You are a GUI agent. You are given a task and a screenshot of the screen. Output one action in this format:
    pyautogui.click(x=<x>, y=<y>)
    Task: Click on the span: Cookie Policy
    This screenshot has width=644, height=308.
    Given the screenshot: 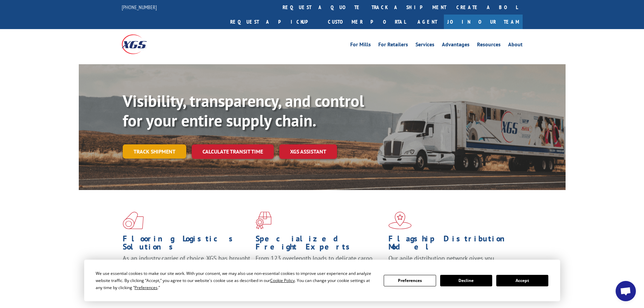 What is the action you would take?
    pyautogui.click(x=282, y=280)
    